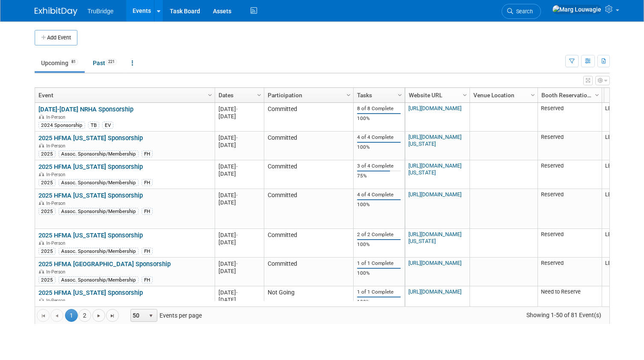 The width and height of the screenshot is (644, 360). What do you see at coordinates (100, 11) in the screenshot?
I see `span: TruBridge` at bounding box center [100, 11].